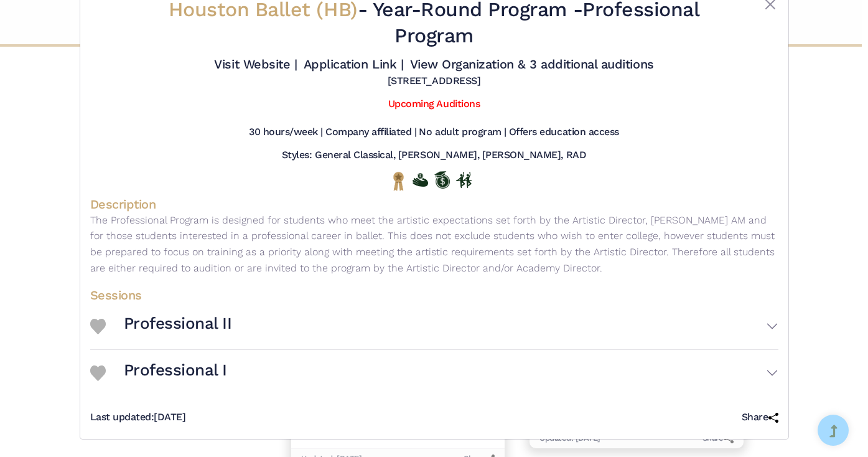 The width and height of the screenshot is (868, 457). What do you see at coordinates (398, 180) in the screenshot?
I see `img: National` at bounding box center [398, 180].